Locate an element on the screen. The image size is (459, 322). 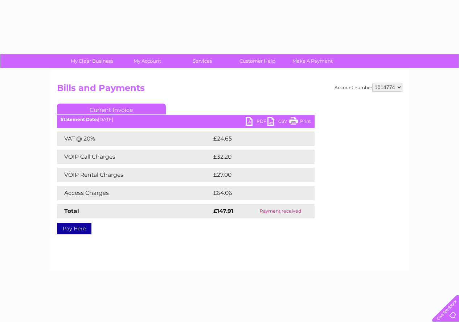
a: Make A Payment is located at coordinates (312, 61).